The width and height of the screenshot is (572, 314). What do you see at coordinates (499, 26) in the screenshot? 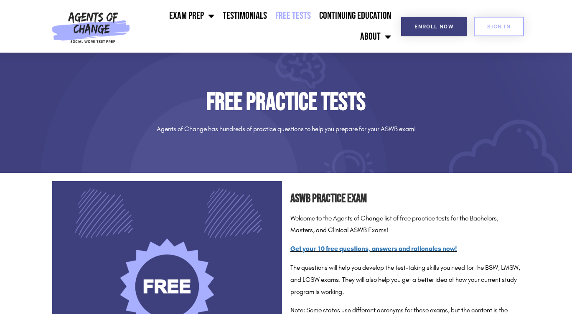
I see `span: SIGN IN` at bounding box center [499, 26].